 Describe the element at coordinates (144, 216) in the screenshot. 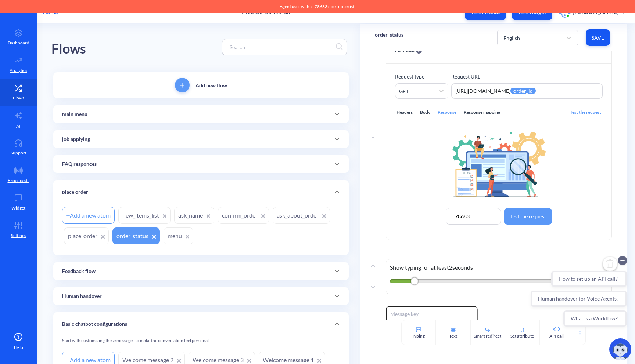

I see `a: new_items_list` at that location.